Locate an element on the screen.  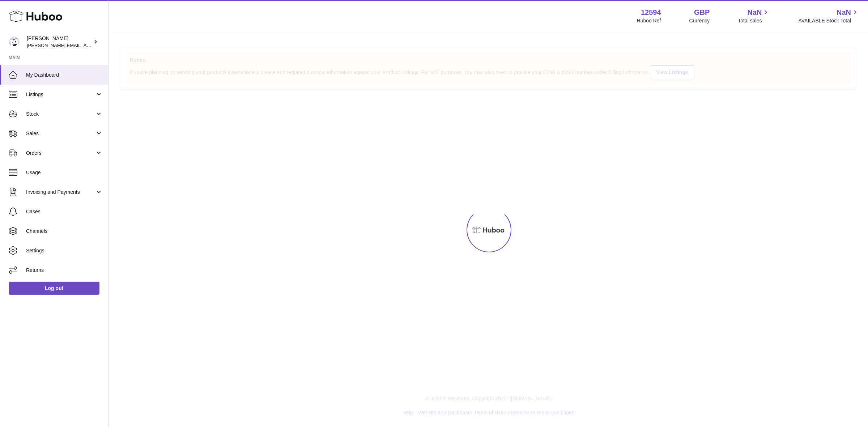
span: Invoicing and Payments is located at coordinates (61, 192).